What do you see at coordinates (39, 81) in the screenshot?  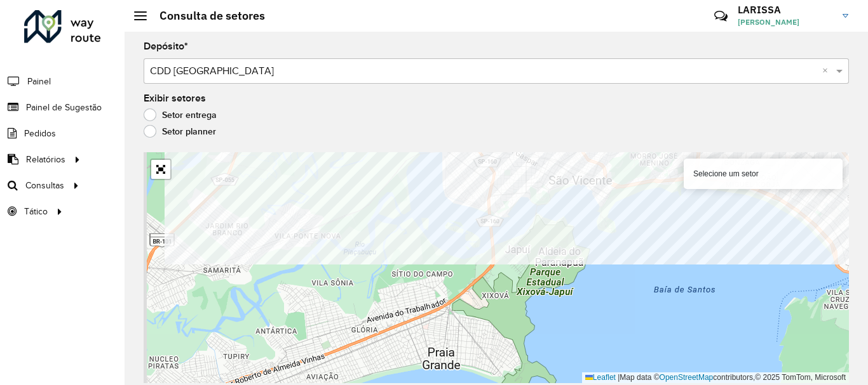 I see `span: Painel` at bounding box center [39, 81].